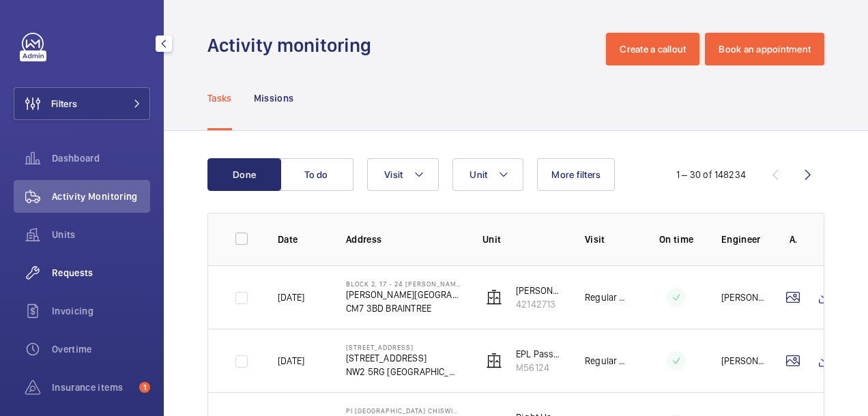  I want to click on p: Actions, so click(793, 239).